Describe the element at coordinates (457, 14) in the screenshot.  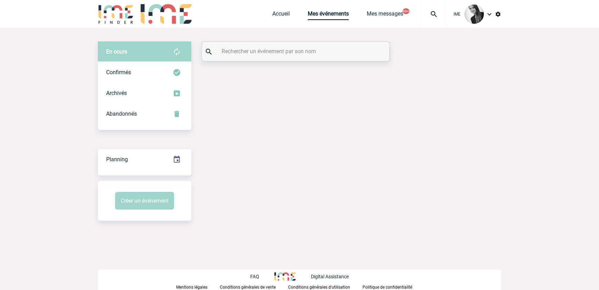
I see `span: IME` at that location.